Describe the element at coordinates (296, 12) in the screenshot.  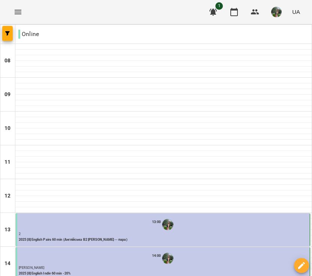
I see `button: UA` at that location.